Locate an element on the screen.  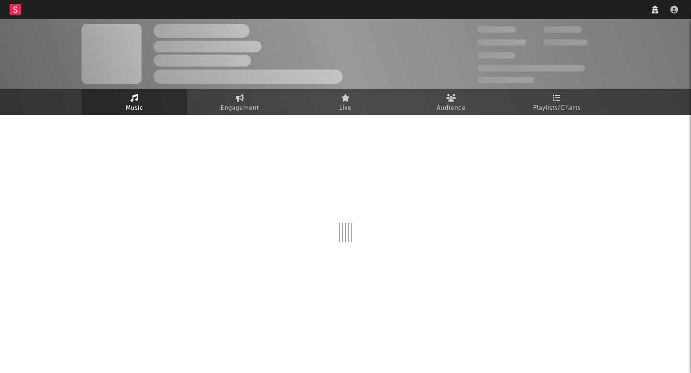
span: 1,000,000 is located at coordinates (565, 42).